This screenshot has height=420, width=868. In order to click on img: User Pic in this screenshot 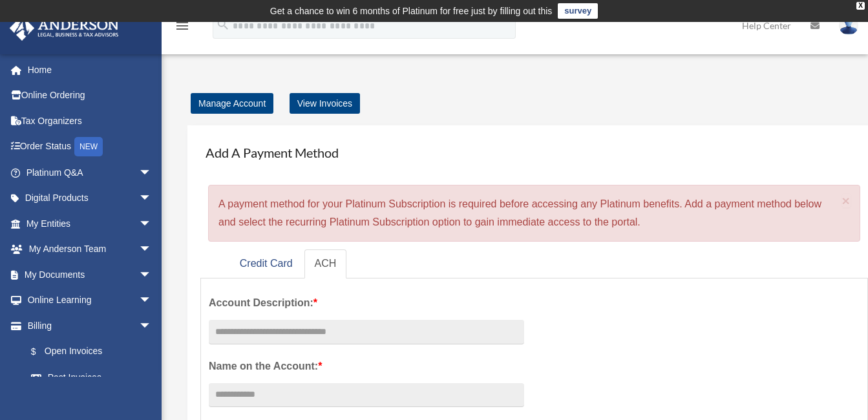, I will do `click(849, 25)`.